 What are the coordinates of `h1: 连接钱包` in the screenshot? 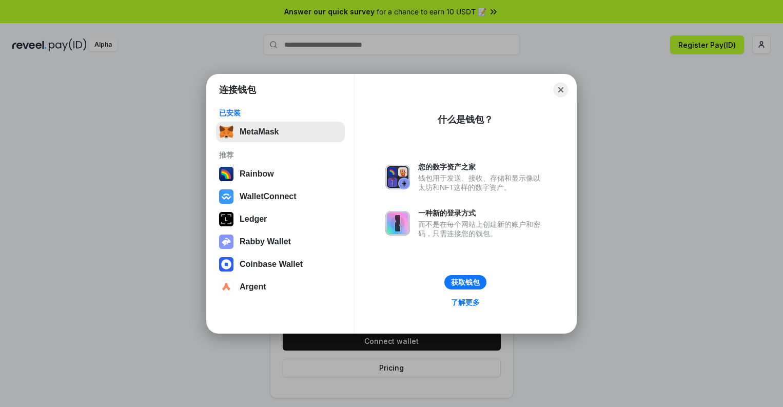 It's located at (238, 90).